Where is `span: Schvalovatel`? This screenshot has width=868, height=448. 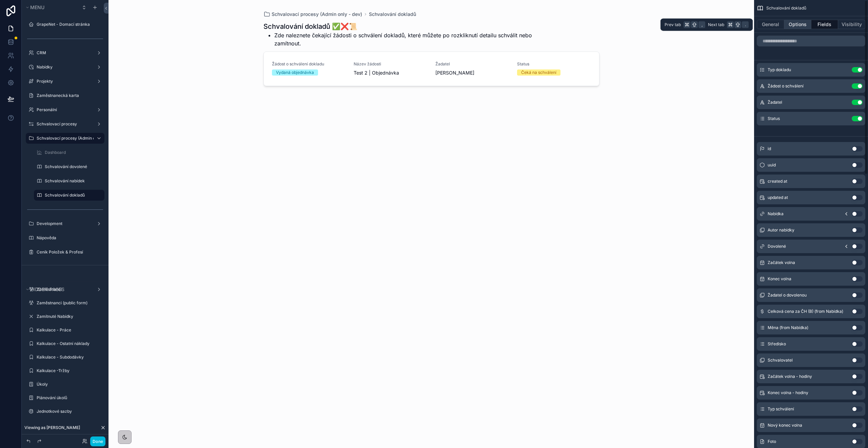
span: Schvalovatel is located at coordinates (780, 360).